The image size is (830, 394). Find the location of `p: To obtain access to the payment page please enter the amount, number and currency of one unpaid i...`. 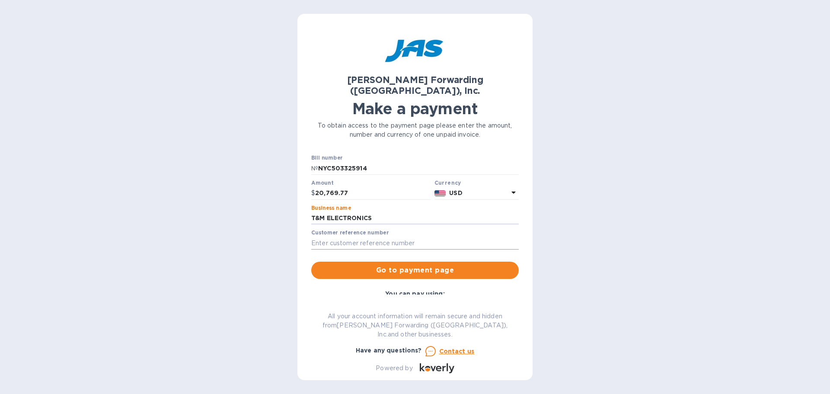

p: To obtain access to the payment page please enter the amount, number and currency of one unpaid i... is located at coordinates (415, 130).